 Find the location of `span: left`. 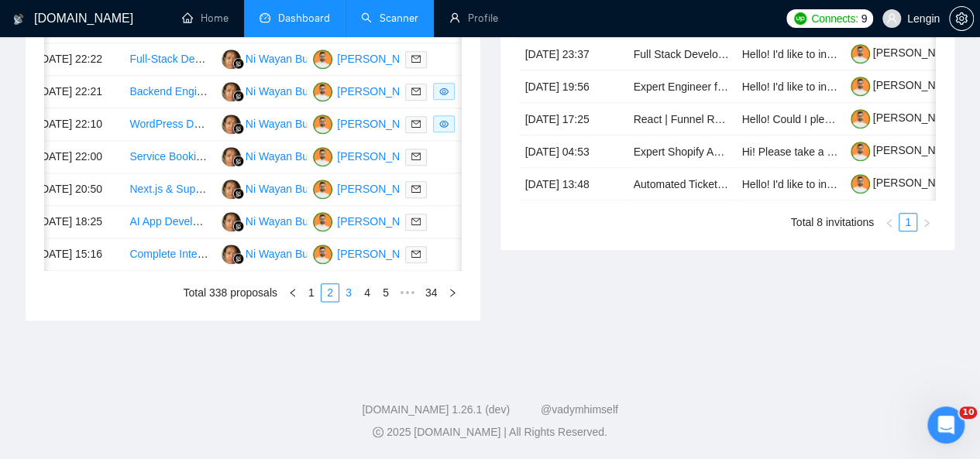

span: left is located at coordinates (889, 223).